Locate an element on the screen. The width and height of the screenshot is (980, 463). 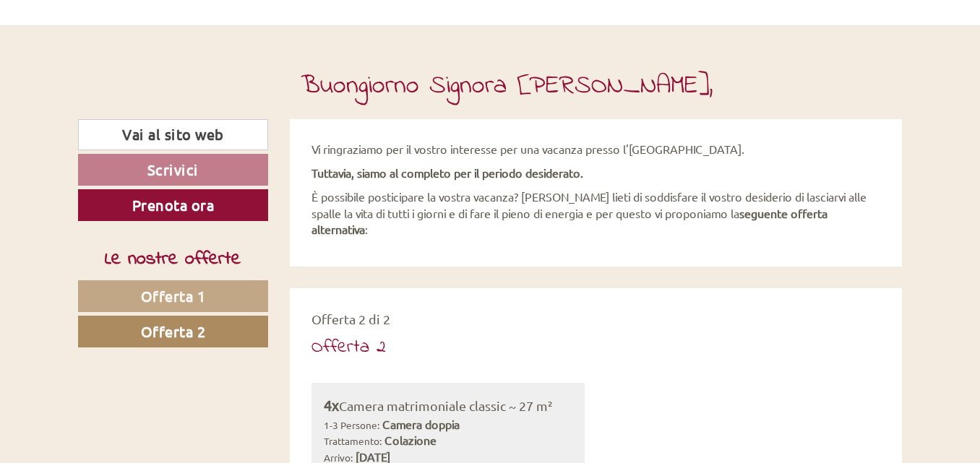
a: Vai al sito web is located at coordinates (173, 135).